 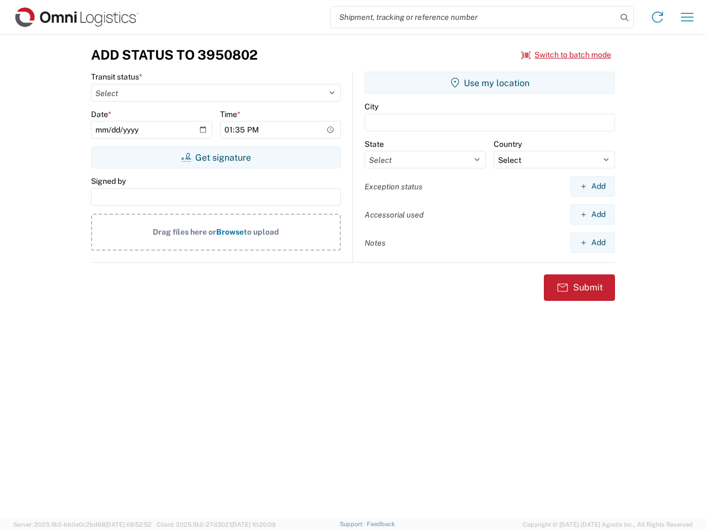 I want to click on label: Exception status, so click(x=393, y=187).